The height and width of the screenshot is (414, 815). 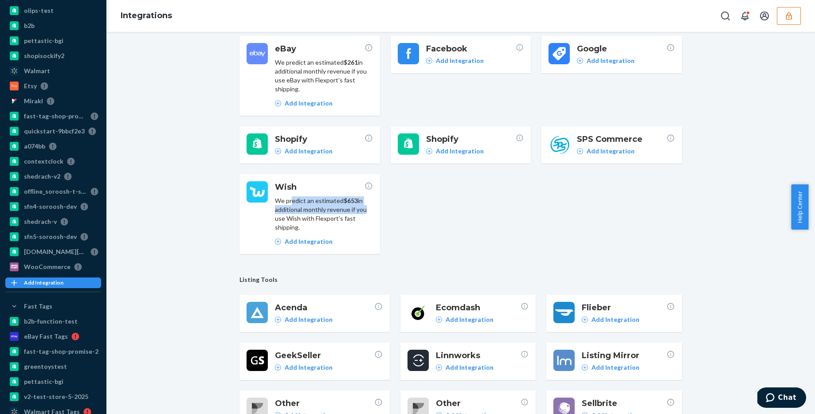 I want to click on a: olips-test, so click(x=53, y=11).